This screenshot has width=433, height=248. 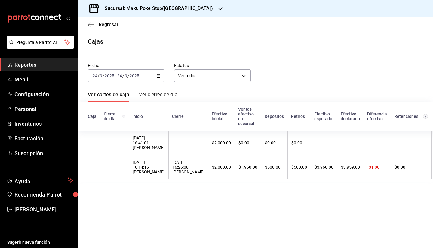 What do you see at coordinates (126, 66) in the screenshot?
I see `label: Fecha` at bounding box center [126, 66].